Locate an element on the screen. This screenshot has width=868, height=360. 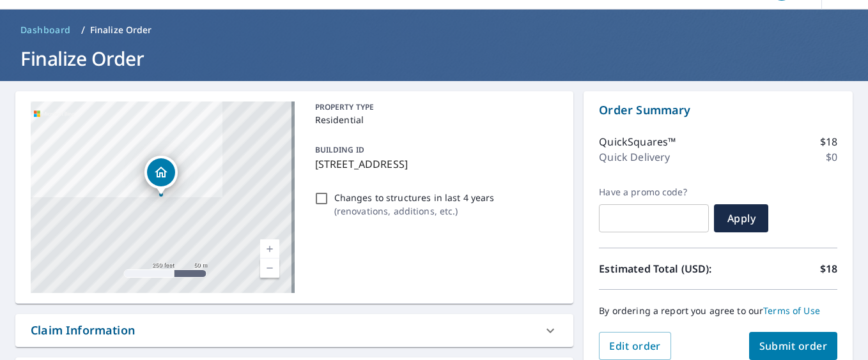
a: Terms of Use is located at coordinates (791, 310).